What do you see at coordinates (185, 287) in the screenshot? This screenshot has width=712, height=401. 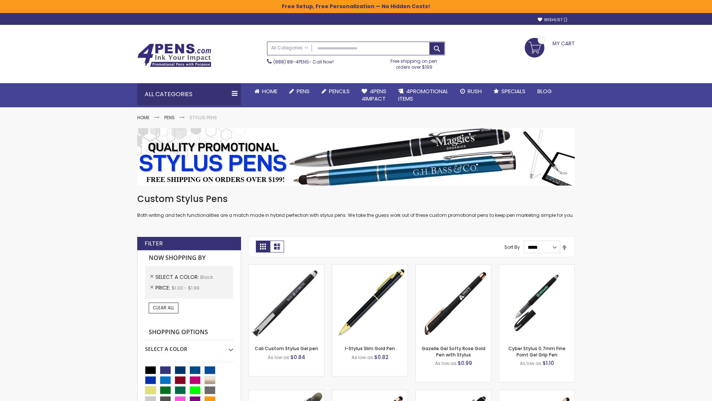 I see `span: $1.00 - $1.99` at bounding box center [185, 287].